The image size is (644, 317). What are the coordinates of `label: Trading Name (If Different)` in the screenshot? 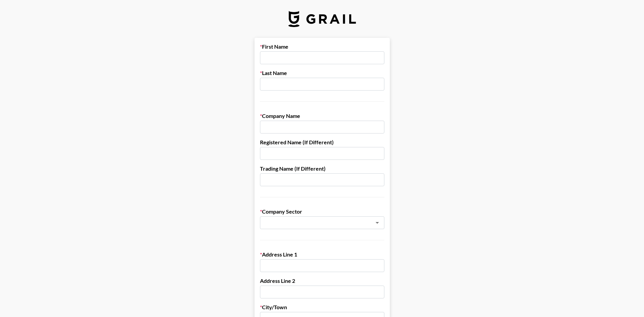 It's located at (322, 168).